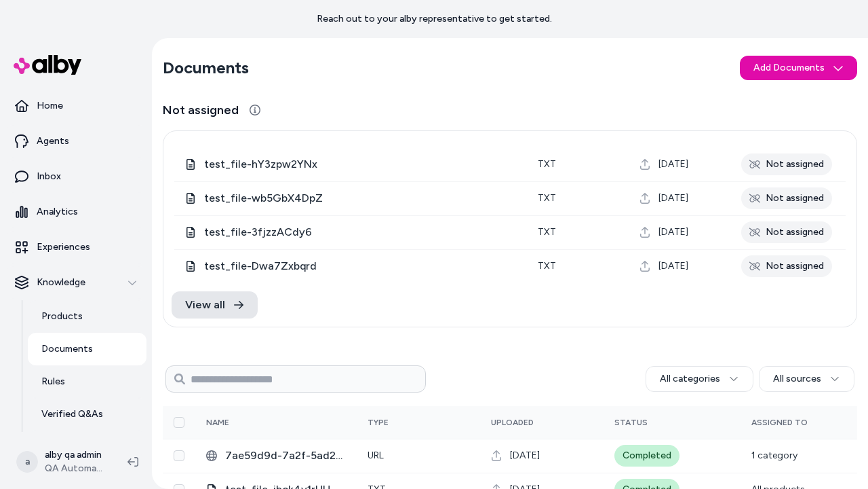  I want to click on span: test_file-wb5GbX4DpZ, so click(360, 198).